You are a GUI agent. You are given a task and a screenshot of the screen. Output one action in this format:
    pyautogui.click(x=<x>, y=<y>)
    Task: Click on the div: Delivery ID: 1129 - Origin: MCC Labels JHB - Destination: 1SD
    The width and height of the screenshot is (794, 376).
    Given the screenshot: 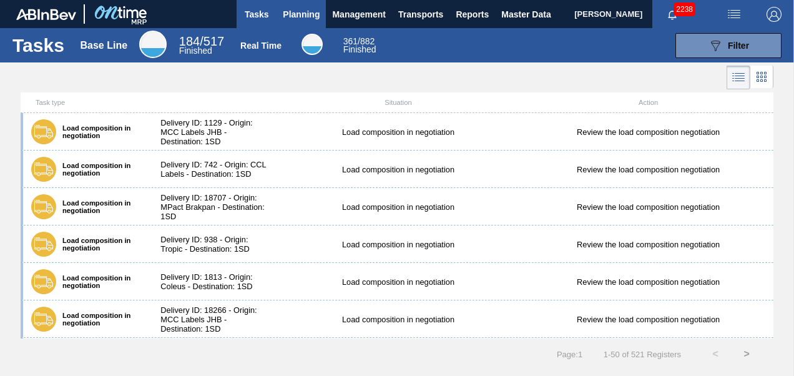 What is the action you would take?
    pyautogui.click(x=210, y=132)
    